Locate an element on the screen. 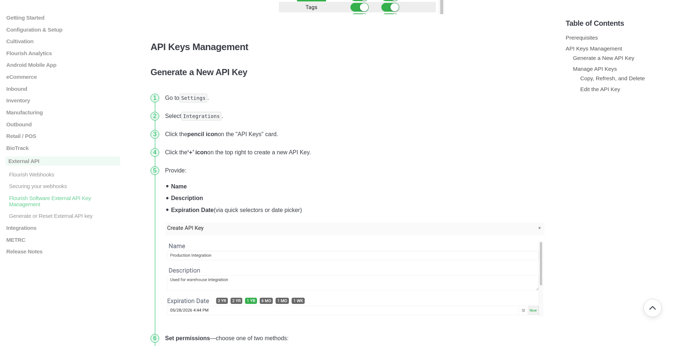 The width and height of the screenshot is (698, 346). a: Cultivation is located at coordinates (63, 41).